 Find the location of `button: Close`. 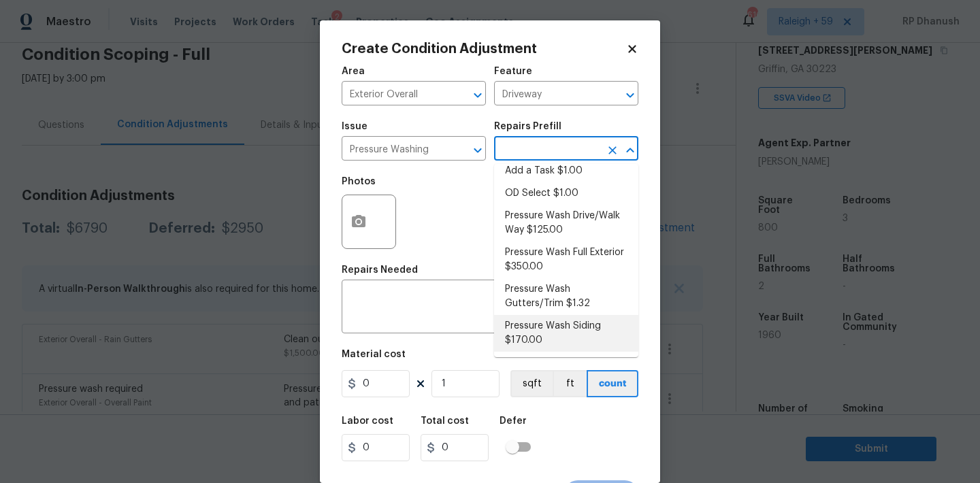

button: Close is located at coordinates (630, 150).